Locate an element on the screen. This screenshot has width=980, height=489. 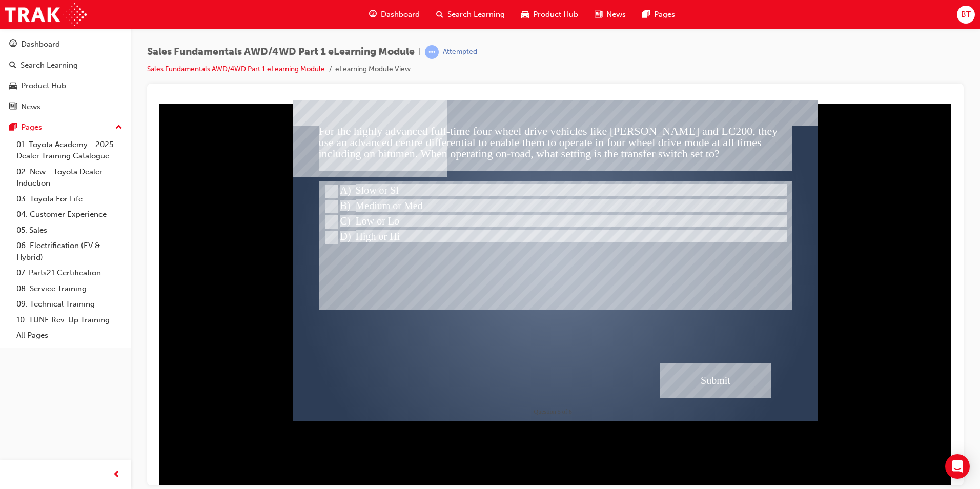
a: Product Hub is located at coordinates (65, 86).